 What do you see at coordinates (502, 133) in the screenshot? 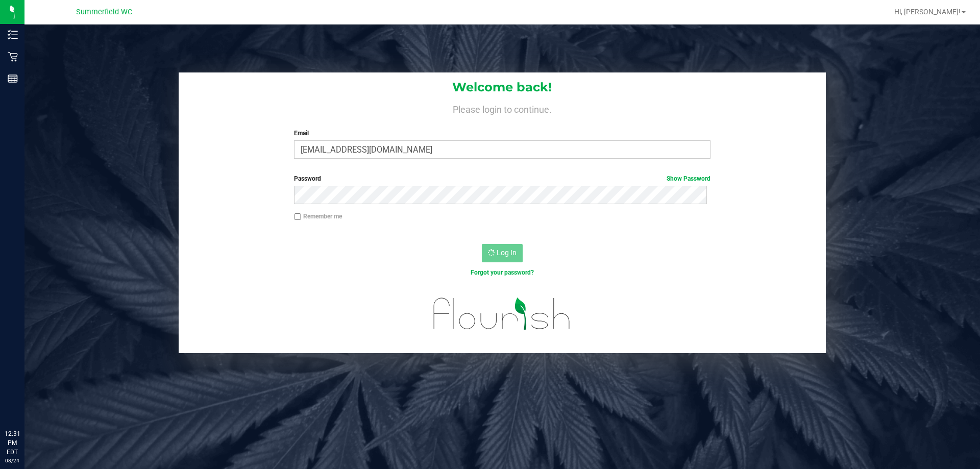
I see `label: Email` at bounding box center [502, 133].